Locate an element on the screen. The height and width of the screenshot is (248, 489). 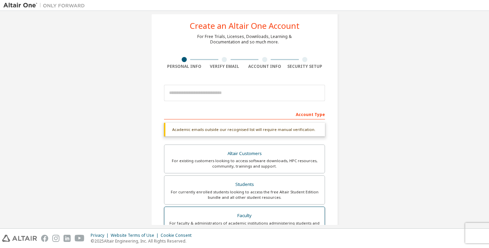
p: © 2025 Altair Engineering, Inc. All Rights Reserved. is located at coordinates (143, 241).